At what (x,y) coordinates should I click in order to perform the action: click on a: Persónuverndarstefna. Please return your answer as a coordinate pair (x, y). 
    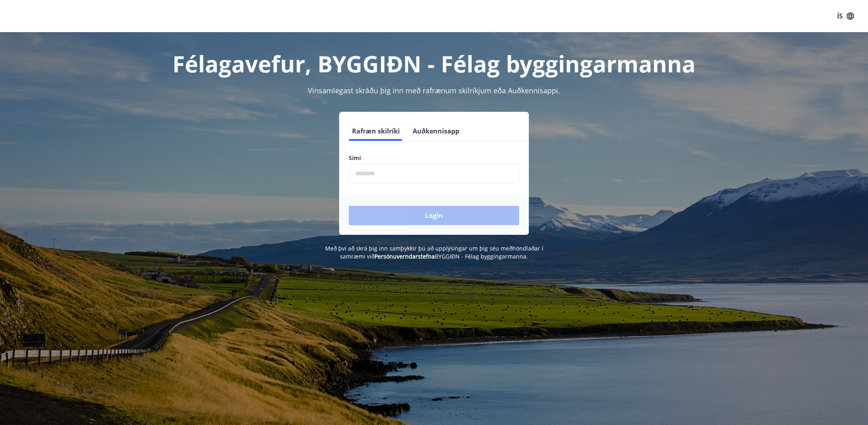
    Looking at the image, I should click on (405, 256).